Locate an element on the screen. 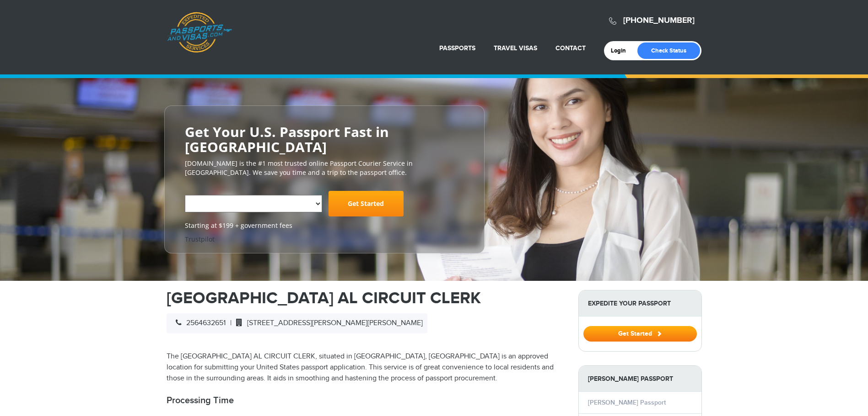 This screenshot has width=868, height=416. a: Trustpilot is located at coordinates (199, 239).